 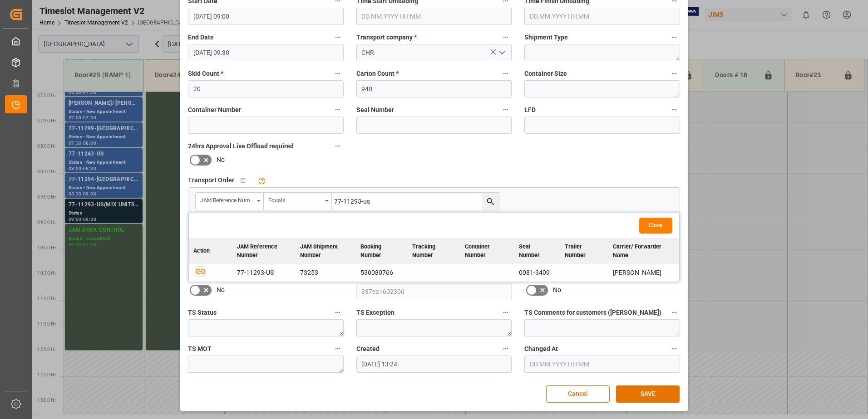 What do you see at coordinates (530, 110) in the screenshot?
I see `span: LFD` at bounding box center [530, 110].